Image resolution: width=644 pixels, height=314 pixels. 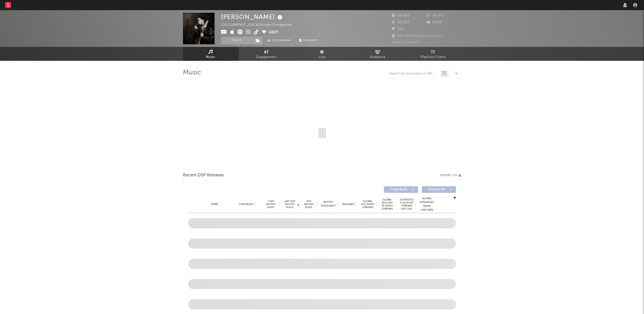 I want to click on input: Search by song name or URL, so click(x=413, y=74).